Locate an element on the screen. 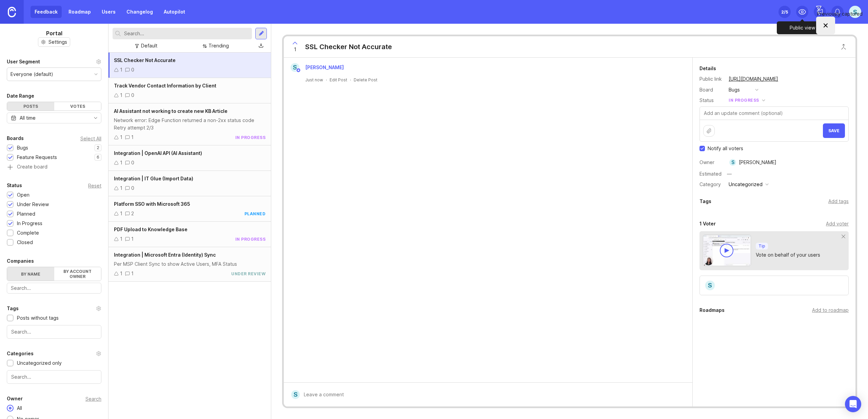 The image size is (868, 419). div: Vote on behalf of your users is located at coordinates (788, 255).